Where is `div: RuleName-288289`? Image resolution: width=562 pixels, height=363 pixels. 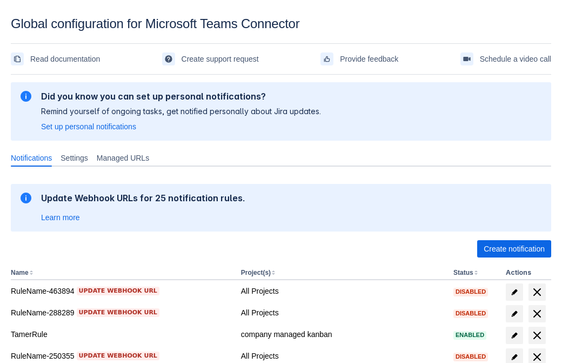 div: RuleName-288289 is located at coordinates (122, 313).